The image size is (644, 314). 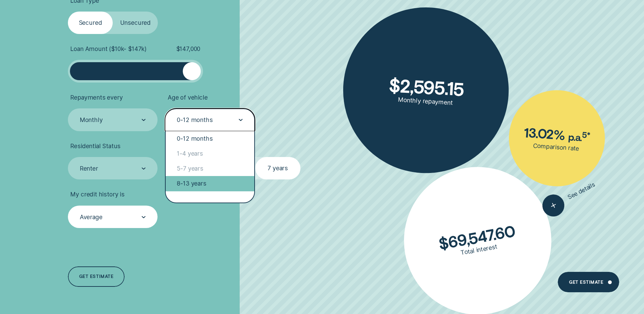 I want to click on span: Loan Amount ( $10k - $147k ), so click(x=109, y=49).